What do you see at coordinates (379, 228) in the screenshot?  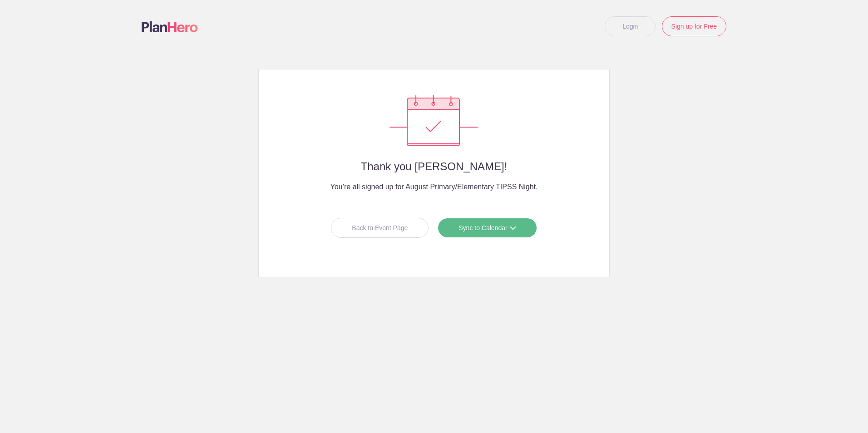 I see `div: Back to Event Page` at bounding box center [379, 228].